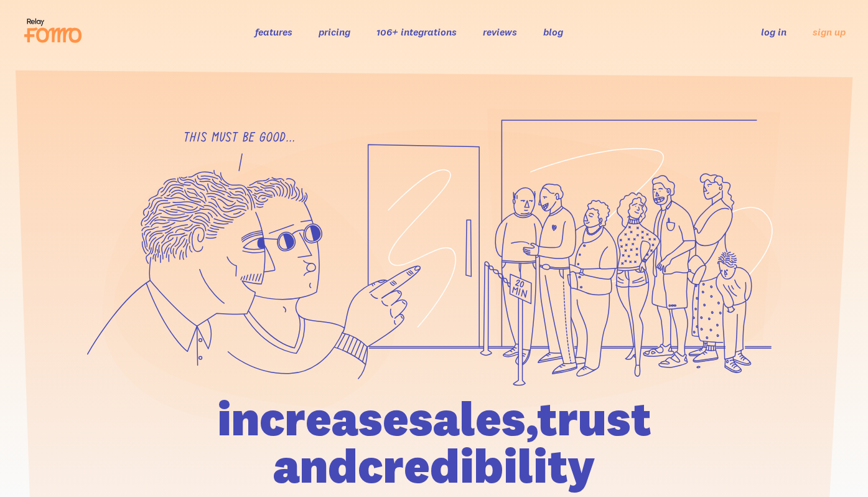 The image size is (868, 497). I want to click on h1: increase sales, trust and credibility, so click(434, 442).